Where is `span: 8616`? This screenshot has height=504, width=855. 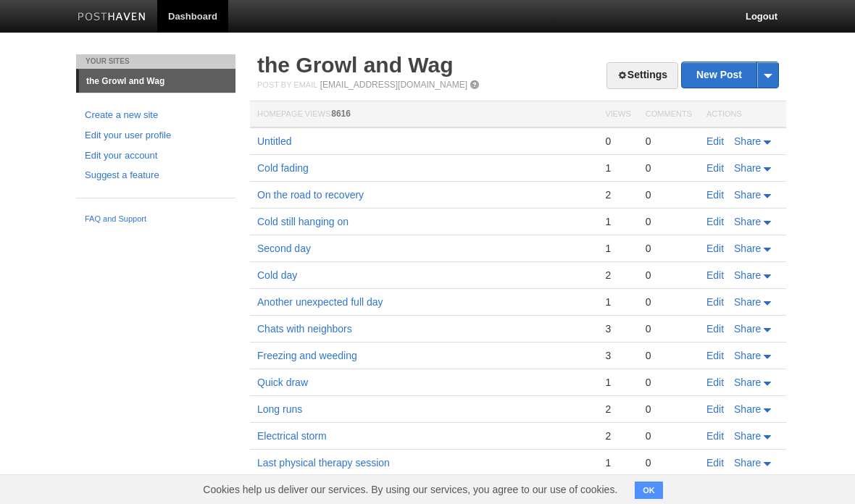 span: 8616 is located at coordinates (340, 114).